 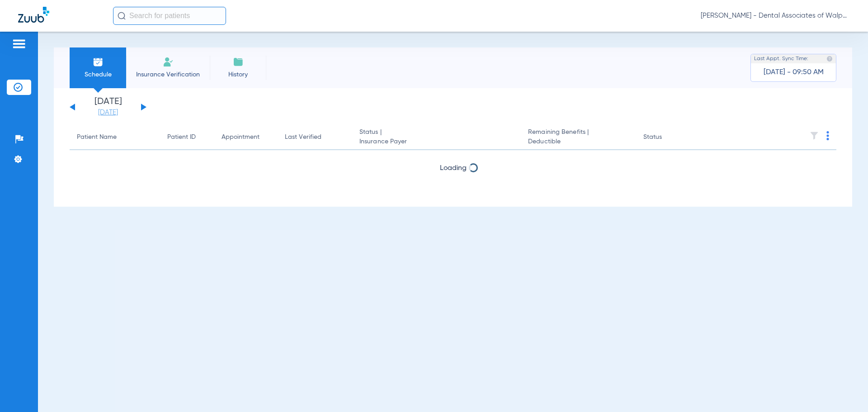 What do you see at coordinates (828, 136) in the screenshot?
I see `img: group-dot-blue.svg` at bounding box center [828, 136].